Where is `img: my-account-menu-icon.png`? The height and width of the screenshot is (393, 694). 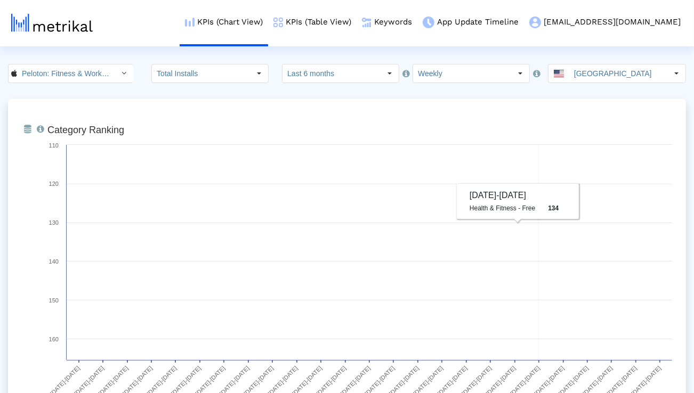
img: my-account-menu-icon.png is located at coordinates (535, 22).